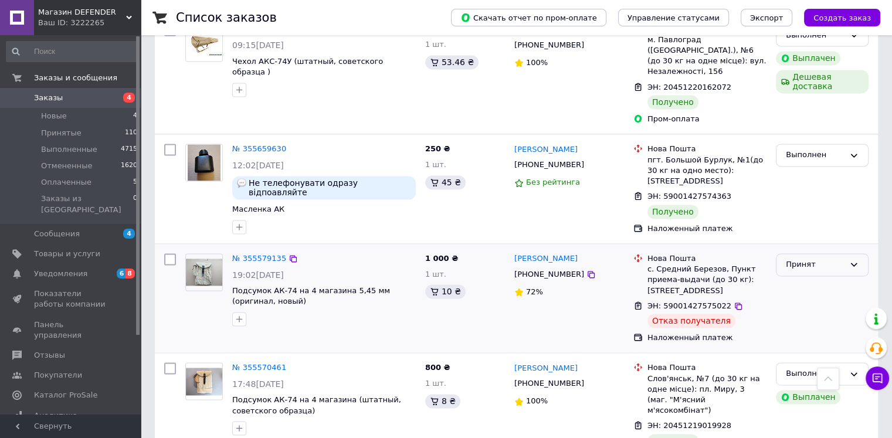  Describe the element at coordinates (57, 234) in the screenshot. I see `span: Сообщения` at that location.